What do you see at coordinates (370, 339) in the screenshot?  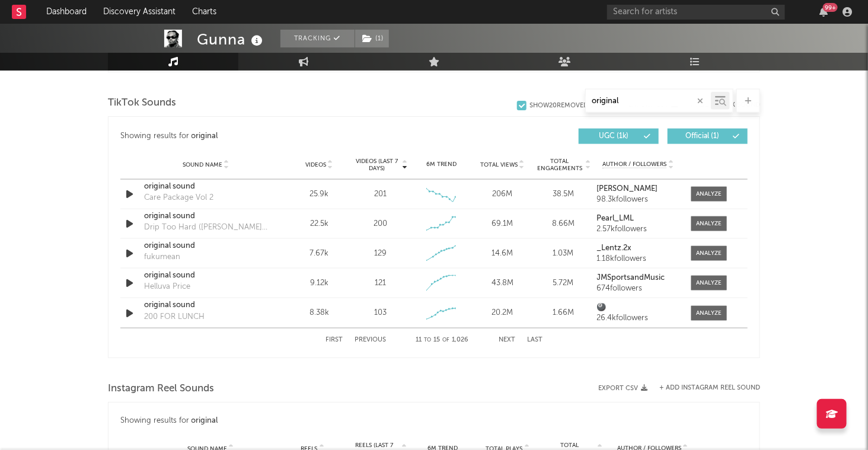 I see `button: Previous` at bounding box center [370, 339].